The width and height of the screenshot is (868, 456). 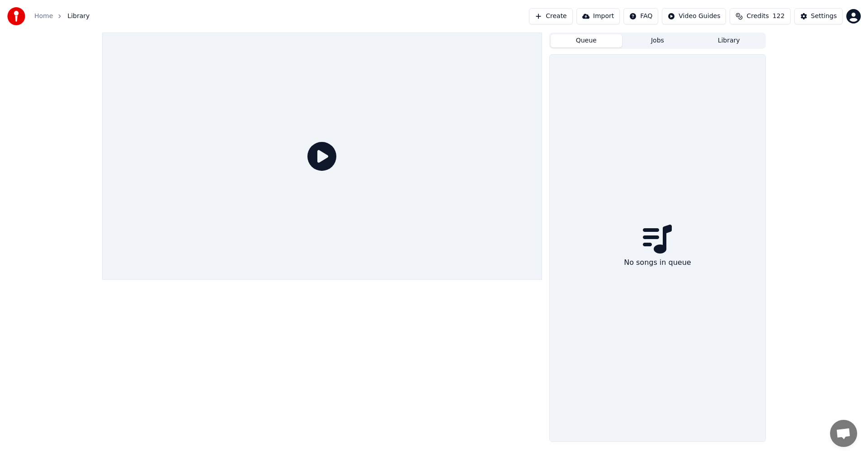 I want to click on nav: breadcrumb, so click(x=62, y=16).